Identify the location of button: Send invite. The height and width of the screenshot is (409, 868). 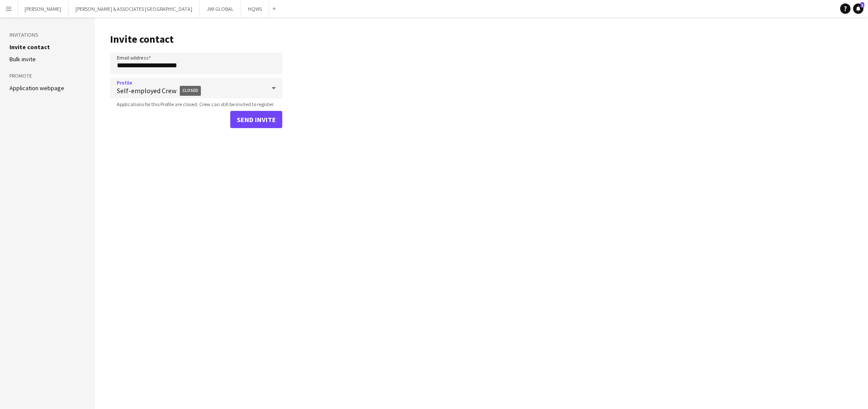
(256, 119).